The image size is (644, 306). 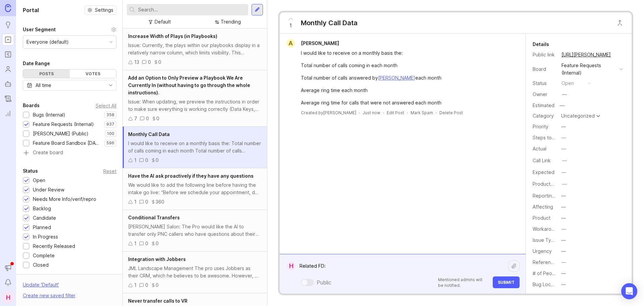 What do you see at coordinates (42, 227) in the screenshot?
I see `div: Planned` at bounding box center [42, 227].